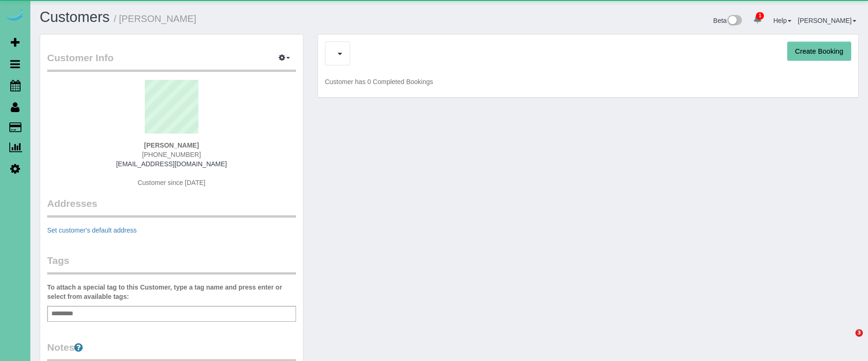 The width and height of the screenshot is (868, 361). I want to click on span: 1, so click(760, 16).